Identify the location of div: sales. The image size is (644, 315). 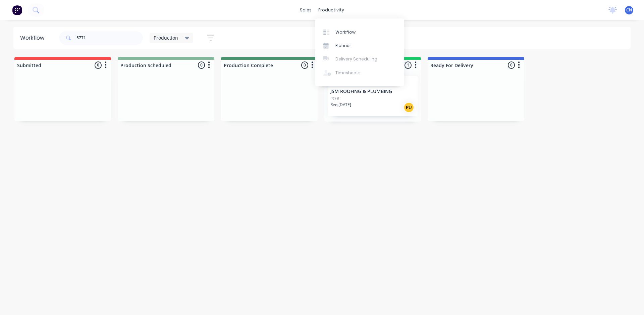
(305, 10).